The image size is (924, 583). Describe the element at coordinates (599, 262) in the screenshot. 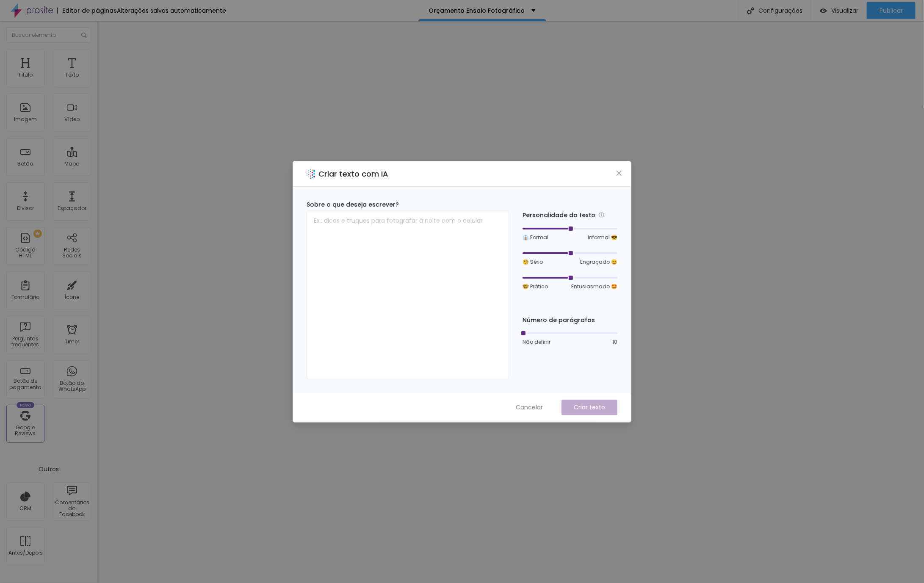

I see `span: Engraçado 😄` at that location.